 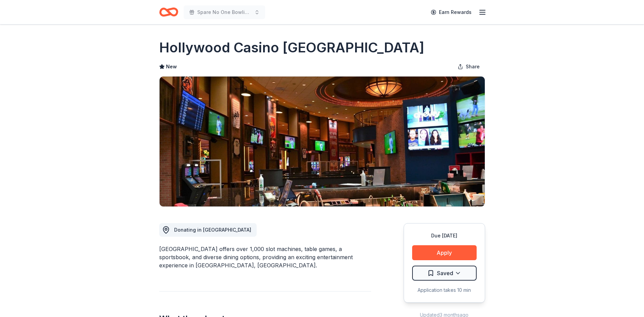 What do you see at coordinates (172, 67) in the screenshot?
I see `span: New` at bounding box center [172, 67].